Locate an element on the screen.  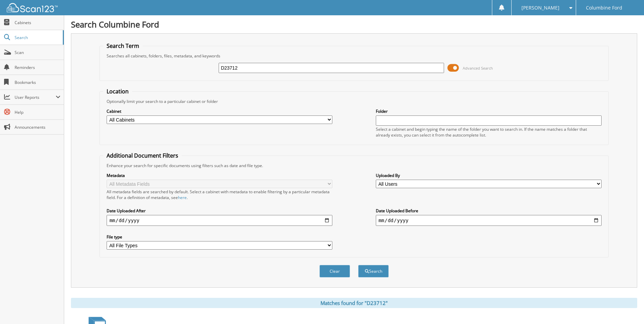
span: Cabinets is located at coordinates (37, 23).